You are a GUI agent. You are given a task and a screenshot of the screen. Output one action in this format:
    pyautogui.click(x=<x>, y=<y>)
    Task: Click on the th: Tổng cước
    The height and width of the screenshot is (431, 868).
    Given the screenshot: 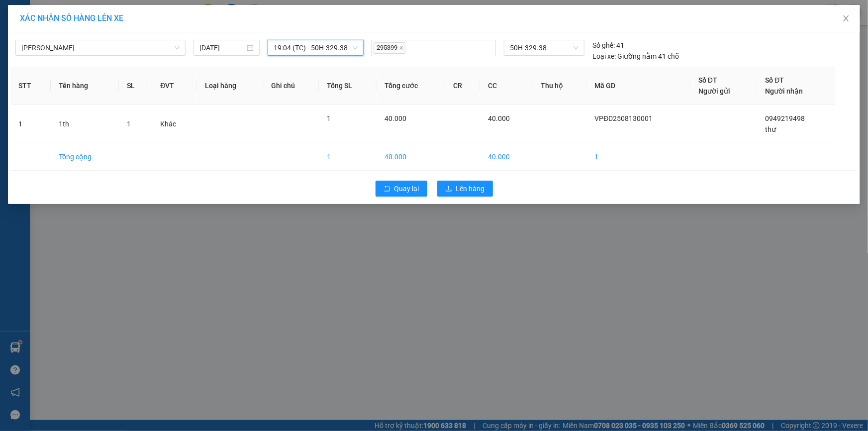 What is the action you would take?
    pyautogui.click(x=411, y=86)
    